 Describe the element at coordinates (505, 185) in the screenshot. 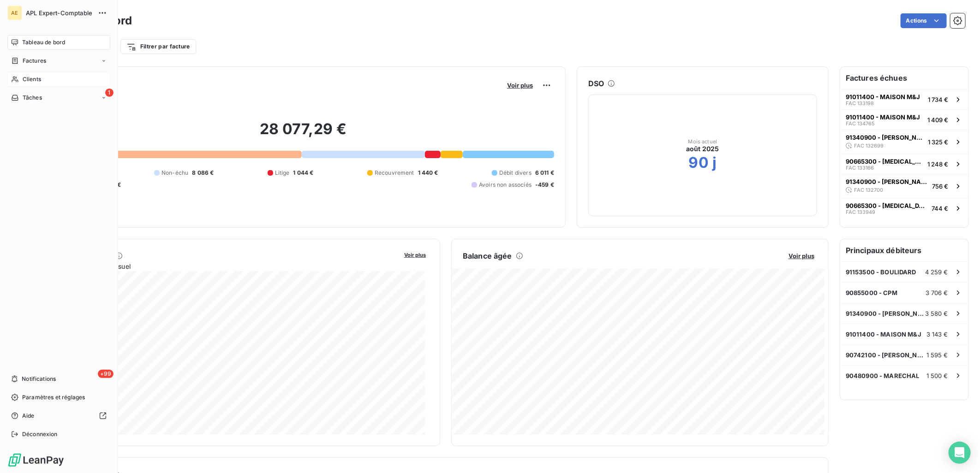

I see `span: Avoirs non associés` at that location.